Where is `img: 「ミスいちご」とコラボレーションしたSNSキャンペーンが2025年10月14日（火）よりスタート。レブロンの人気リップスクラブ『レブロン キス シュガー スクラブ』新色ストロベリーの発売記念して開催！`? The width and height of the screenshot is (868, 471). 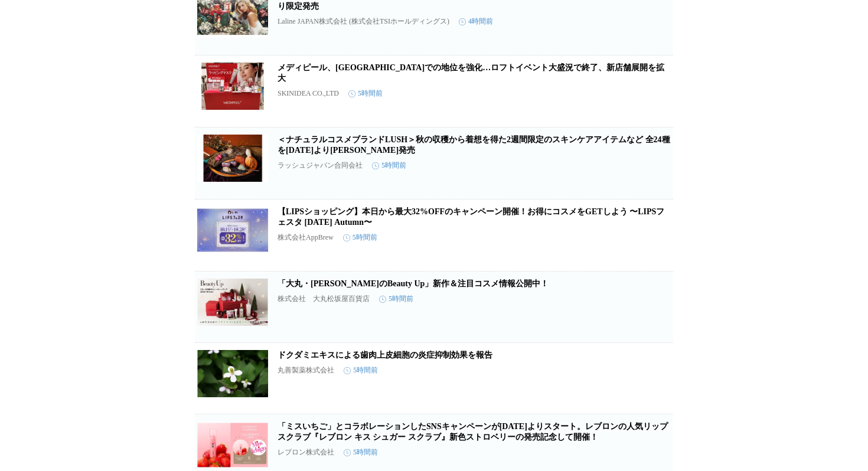 img: 「ミスいちご」とコラボレーションしたSNSキャンペーンが2025年10月14日（火）よりスタート。レブロンの人気リップスクラブ『レブロン キス シュガー スクラブ』新色ストロベリーの発売記念して開催！ is located at coordinates (232, 445).